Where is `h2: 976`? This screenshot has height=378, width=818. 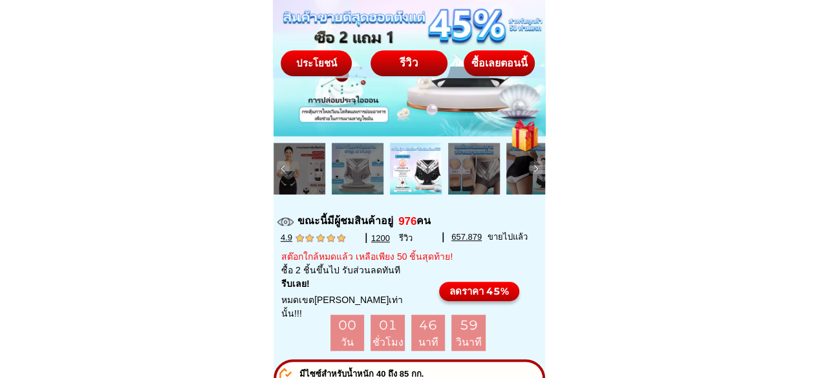 h2: 976 is located at coordinates (410, 222).